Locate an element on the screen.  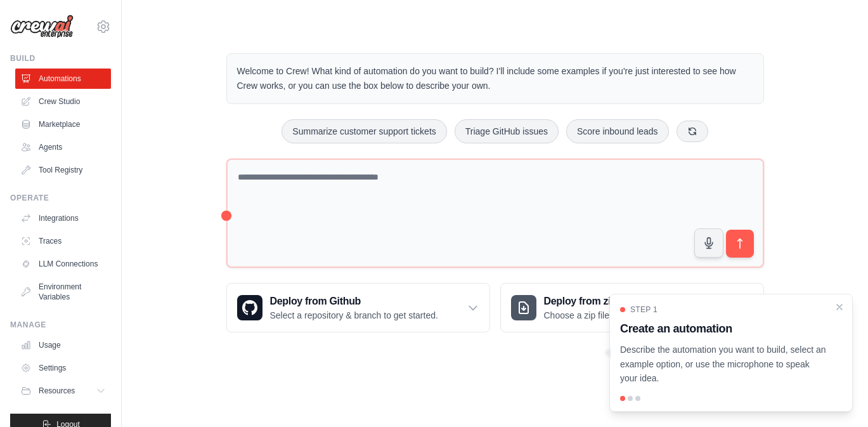
a: Automations is located at coordinates (62, 78).